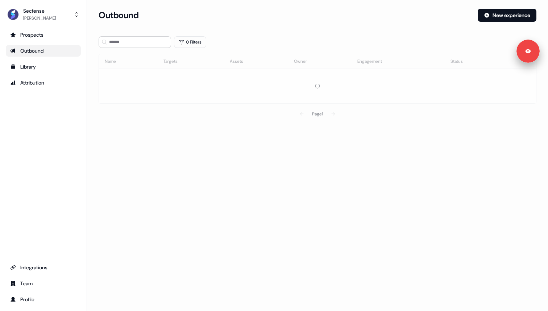 Image resolution: width=548 pixels, height=311 pixels. I want to click on a: Go to profile, so click(43, 299).